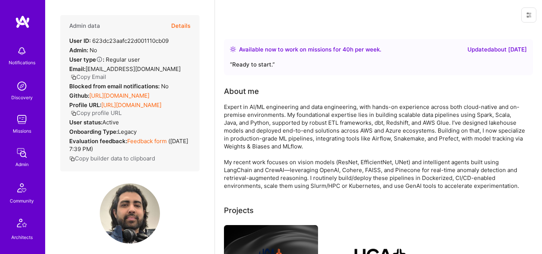 The image size is (542, 254). Describe the element at coordinates (374, 146) in the screenshot. I see `div: Expert in AI/ML engineering and data engineering, with hands-on experience across both cloud-nati...` at that location.